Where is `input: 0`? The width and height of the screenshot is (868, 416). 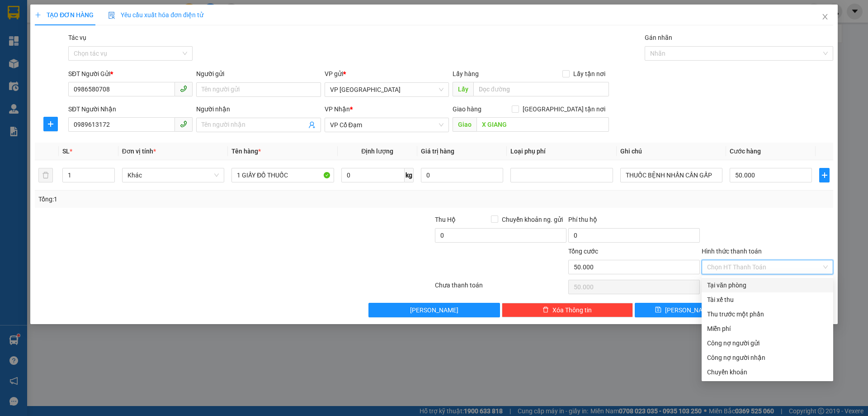 input: 0 is located at coordinates (462, 175).